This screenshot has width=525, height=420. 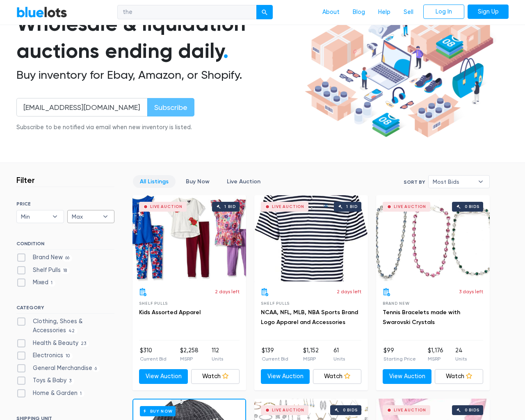 I want to click on span: 3, so click(x=70, y=381).